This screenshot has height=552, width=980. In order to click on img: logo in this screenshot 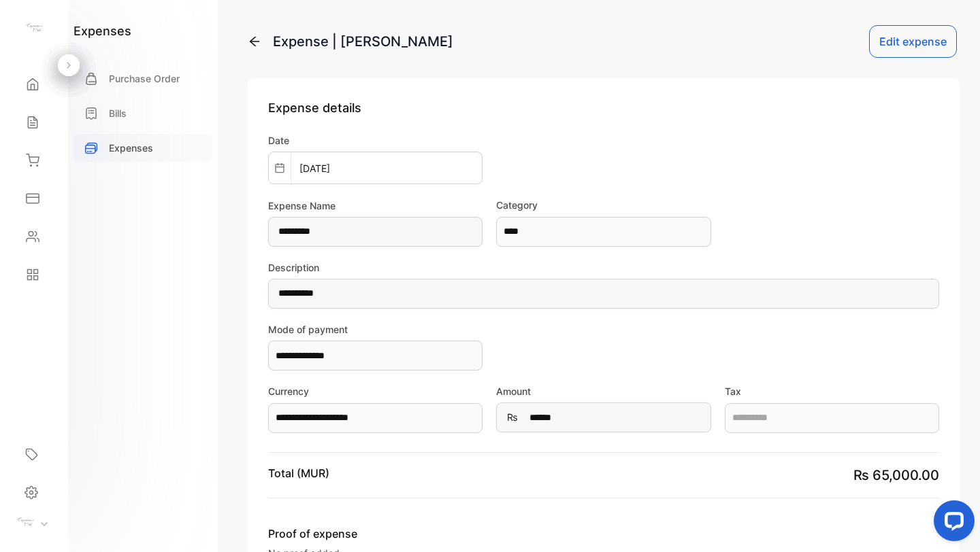, I will do `click(34, 28)`.